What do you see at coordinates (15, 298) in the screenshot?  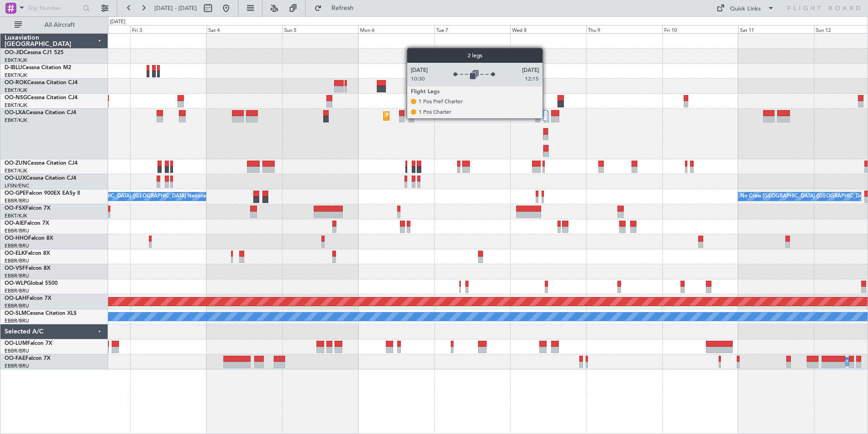 I see `span: OO-LAH` at bounding box center [15, 298].